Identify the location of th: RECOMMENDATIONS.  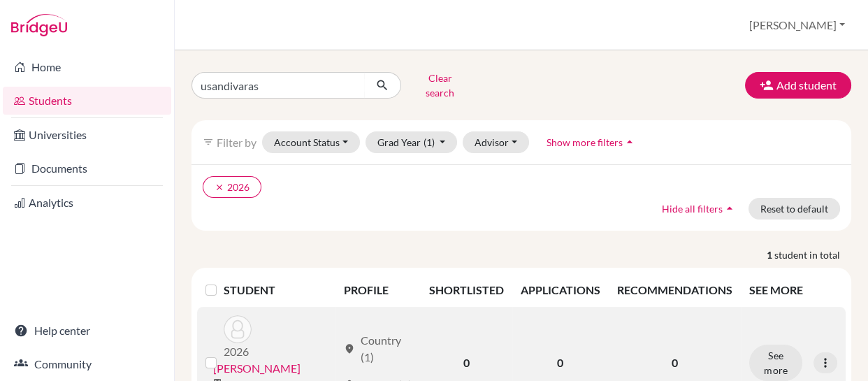
(674, 290).